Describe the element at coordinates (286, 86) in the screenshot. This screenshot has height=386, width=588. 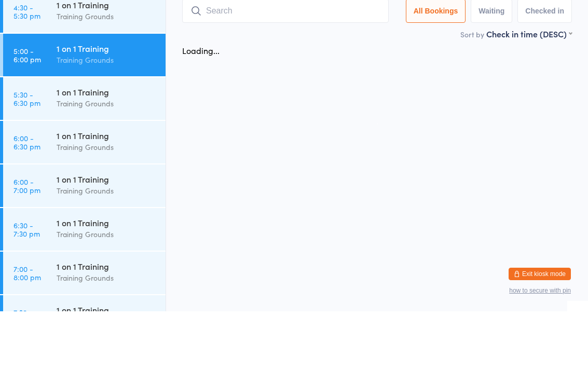
I see `input: Search` at that location.